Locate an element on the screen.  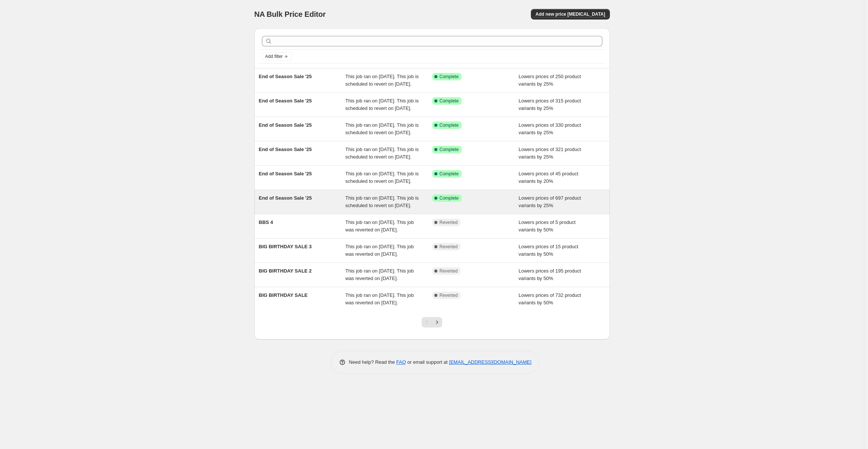
button: Next is located at coordinates (437, 322).